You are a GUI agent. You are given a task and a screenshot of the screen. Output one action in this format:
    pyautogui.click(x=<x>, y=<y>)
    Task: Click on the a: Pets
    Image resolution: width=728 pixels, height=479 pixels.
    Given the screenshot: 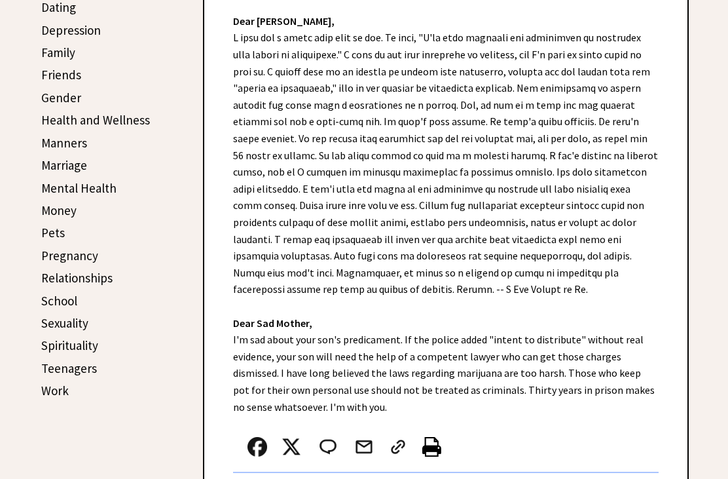 What is the action you would take?
    pyautogui.click(x=53, y=233)
    